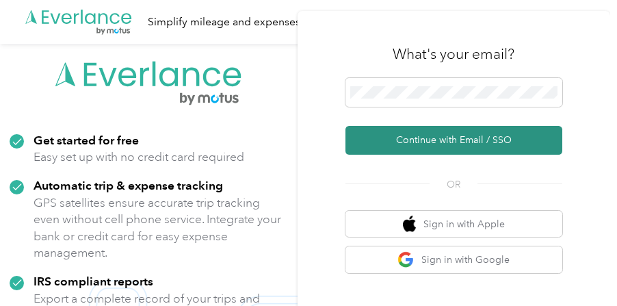 This screenshot has height=306, width=617. Describe the element at coordinates (139, 157) in the screenshot. I see `p: Easy set up with no credit card required` at that location.